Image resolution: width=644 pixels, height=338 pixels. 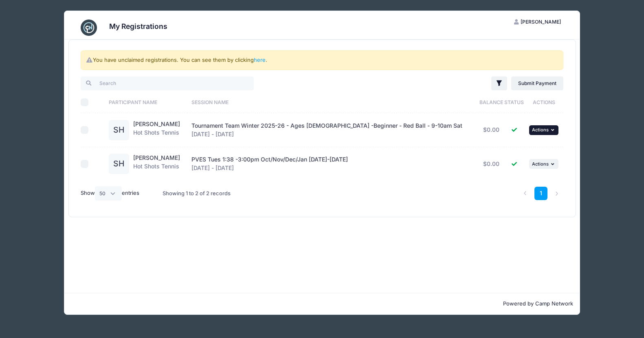 What do you see at coordinates (89, 27) in the screenshot?
I see `img: CampNetwork` at bounding box center [89, 27].